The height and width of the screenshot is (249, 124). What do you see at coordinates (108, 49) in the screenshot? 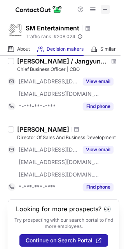
I see `span: Similar` at bounding box center [108, 49].